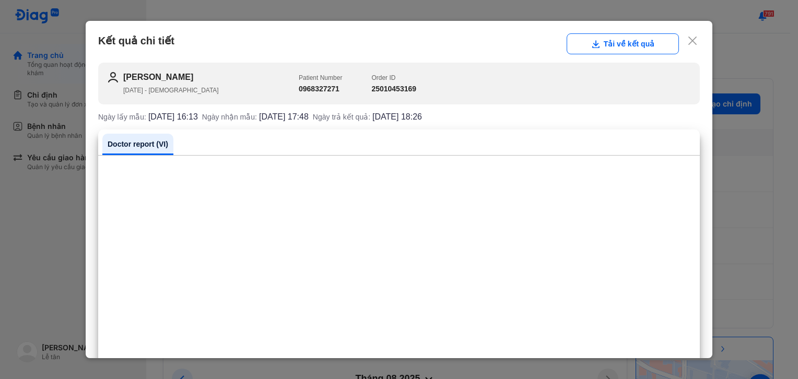  Describe the element at coordinates (383, 78) in the screenshot. I see `span: Order ID` at that location.